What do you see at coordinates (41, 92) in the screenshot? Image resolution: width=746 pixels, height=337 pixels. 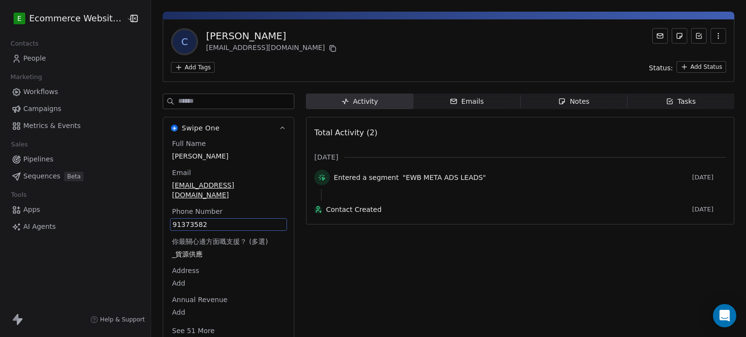 I see `span: Workflows` at bounding box center [41, 92].